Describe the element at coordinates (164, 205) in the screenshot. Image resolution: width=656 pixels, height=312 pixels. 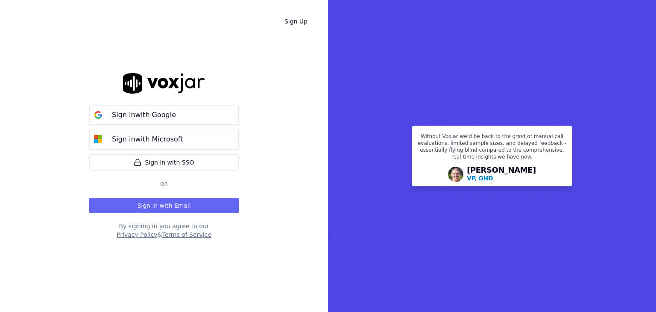
I see `button: Sign in with Email` at that location.